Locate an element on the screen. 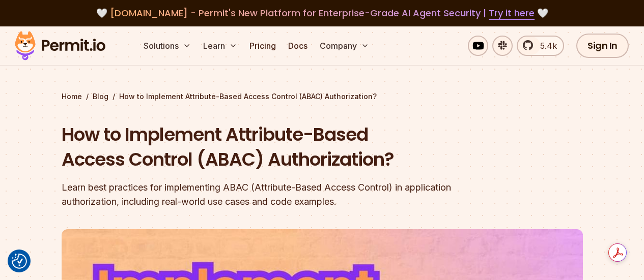 Image resolution: width=644 pixels, height=280 pixels. div: Learn best practices for implementing ABAC (Attribute-Based Access Control) in application author... is located at coordinates (257, 195).